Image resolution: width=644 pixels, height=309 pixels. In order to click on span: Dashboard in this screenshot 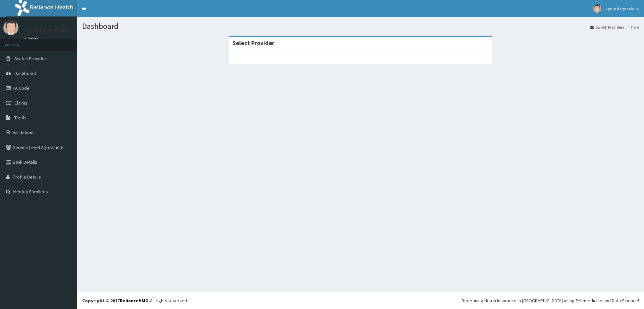, I will do `click(25, 73)`.